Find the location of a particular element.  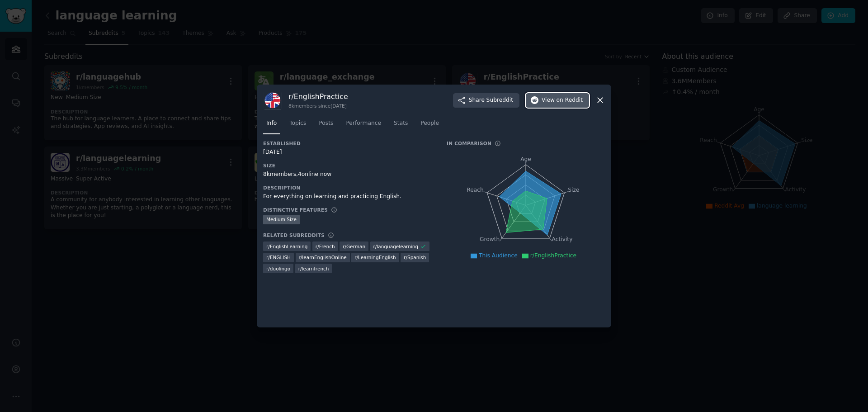

a: Posts is located at coordinates (326, 125).